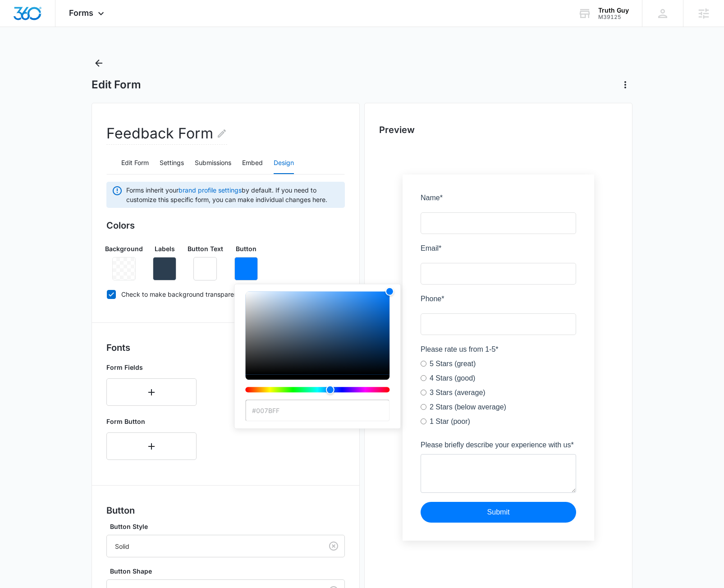  I want to click on h3: Button, so click(226, 511).